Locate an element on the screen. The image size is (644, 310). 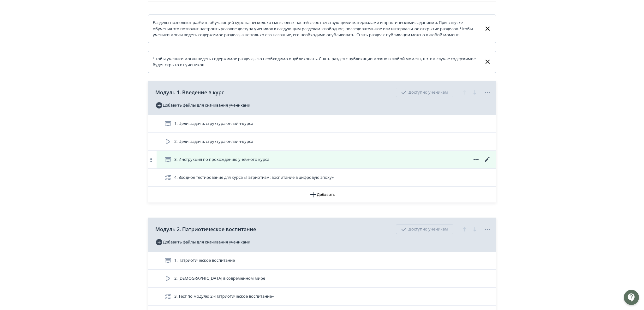
div: 4. Входное тестирование для курса «Патриотизм: воспитание в цифровую эпоху» is located at coordinates (322, 178).